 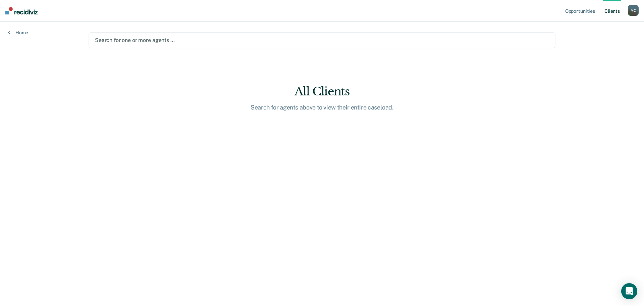 I want to click on div: Open Intercom Messenger, so click(x=629, y=291).